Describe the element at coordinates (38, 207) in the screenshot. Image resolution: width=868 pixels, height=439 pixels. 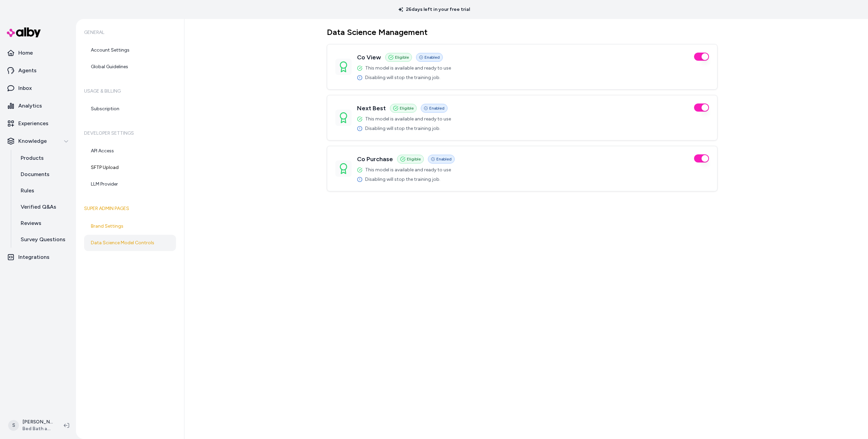
I see `p: Verified Q&As` at that location.